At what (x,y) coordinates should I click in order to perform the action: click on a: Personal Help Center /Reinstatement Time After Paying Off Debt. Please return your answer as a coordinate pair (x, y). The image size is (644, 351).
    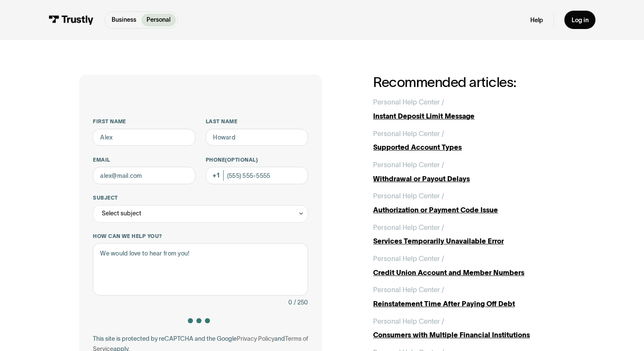
    Looking at the image, I should click on (469, 296).